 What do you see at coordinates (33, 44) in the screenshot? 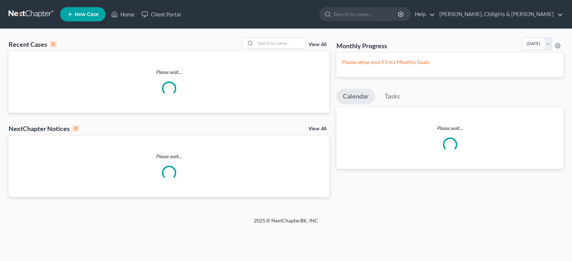
I see `div: Recent Cases` at bounding box center [33, 44].